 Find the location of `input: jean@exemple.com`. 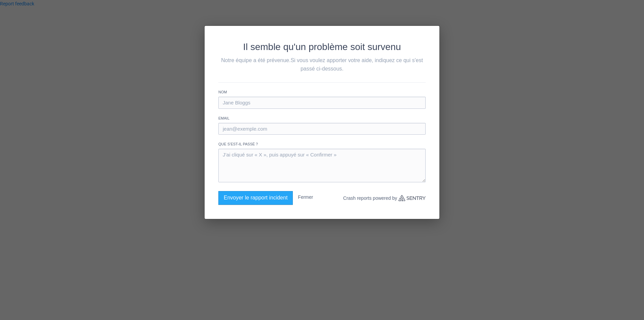

input: jean@exemple.com is located at coordinates (322, 129).